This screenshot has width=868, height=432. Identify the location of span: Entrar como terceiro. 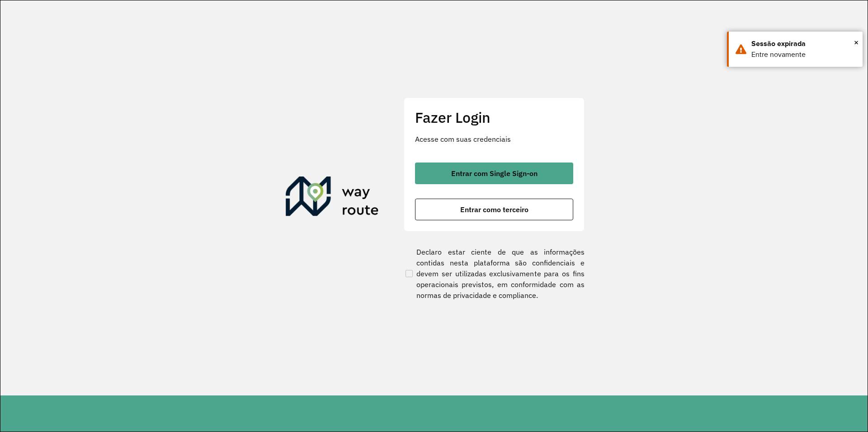
(494, 210).